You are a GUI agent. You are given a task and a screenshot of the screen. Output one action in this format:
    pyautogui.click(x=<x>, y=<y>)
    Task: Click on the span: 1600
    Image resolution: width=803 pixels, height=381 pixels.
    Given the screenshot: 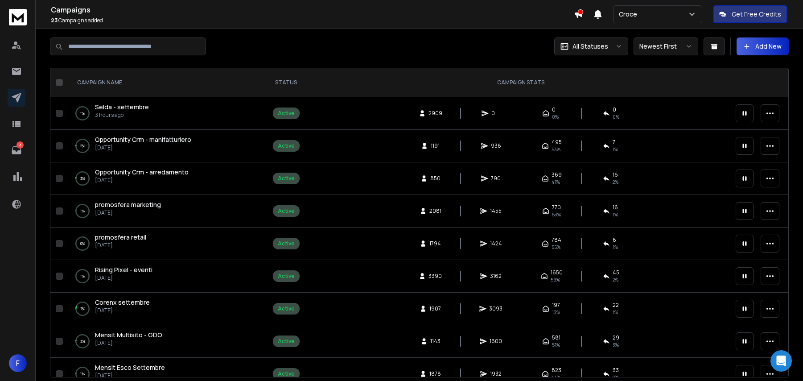 What is the action you would take?
    pyautogui.click(x=496, y=341)
    